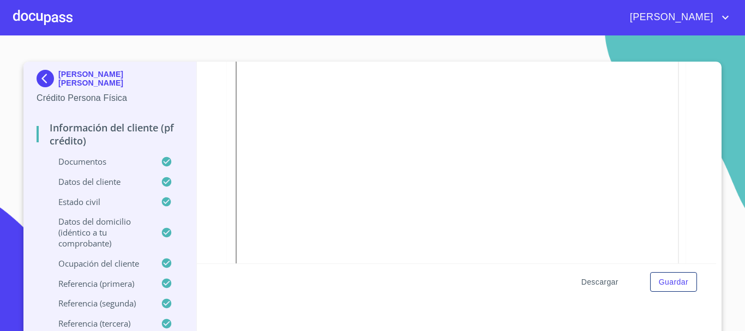  What do you see at coordinates (600, 282) in the screenshot?
I see `span: Descargar` at bounding box center [600, 282].